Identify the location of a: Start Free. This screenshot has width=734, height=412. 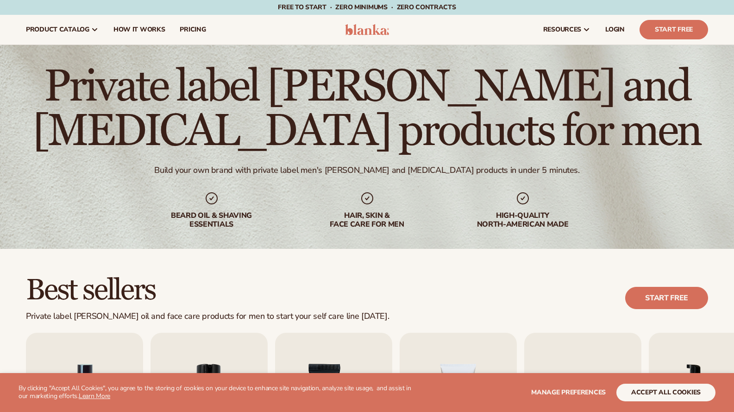
(674, 30).